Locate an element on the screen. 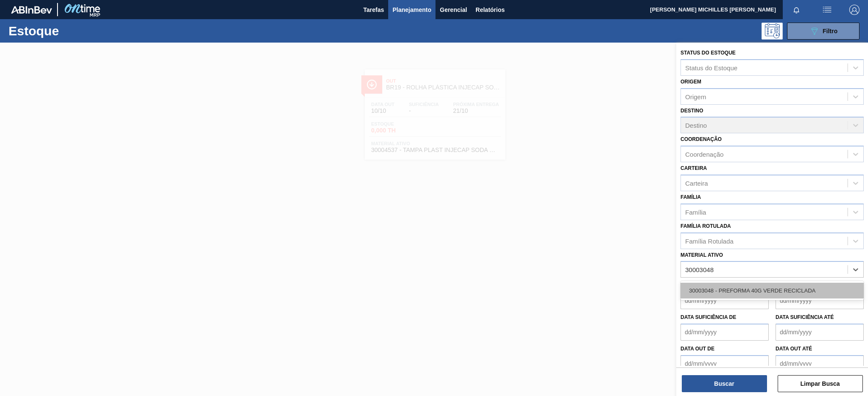  label: Data out de is located at coordinates (698, 349).